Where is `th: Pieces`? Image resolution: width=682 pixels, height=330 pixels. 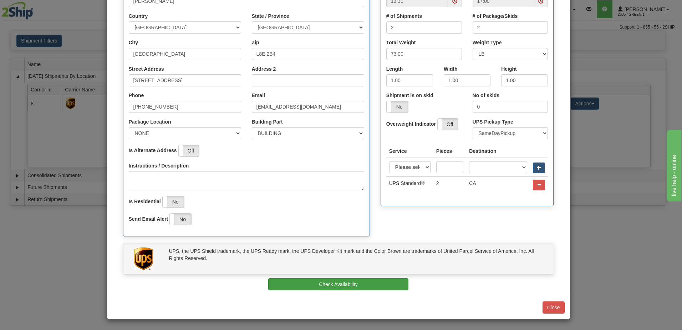
th: Pieces is located at coordinates (450, 151).